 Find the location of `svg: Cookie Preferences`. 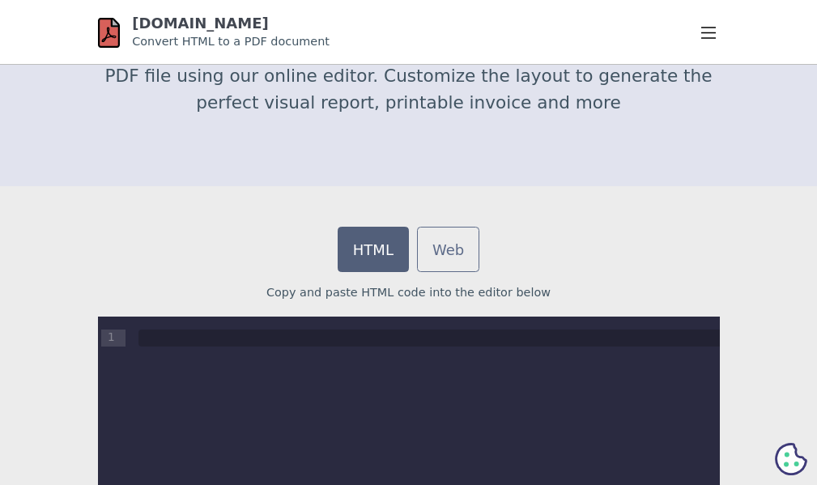

svg: Cookie Preferences is located at coordinates (791, 459).